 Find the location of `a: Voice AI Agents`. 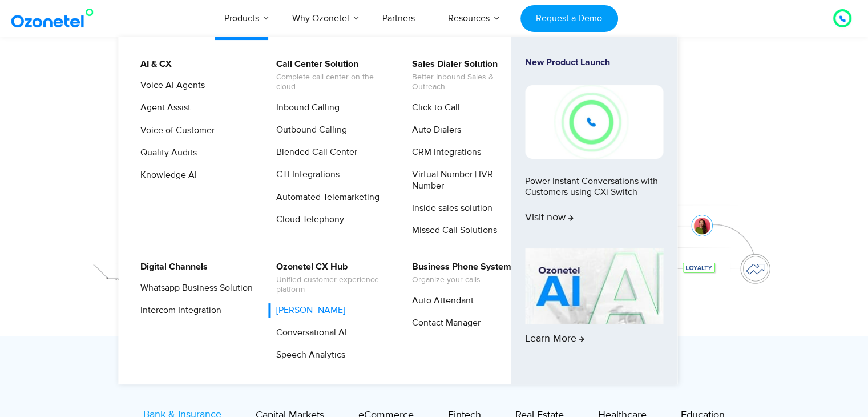

a: Voice AI Agents is located at coordinates (170, 85).